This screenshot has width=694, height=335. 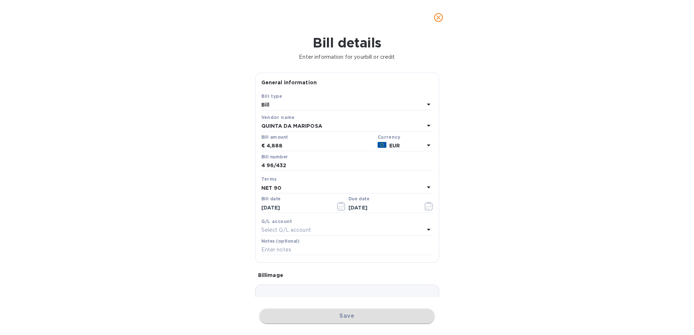 I want to click on h1: Bill details, so click(x=347, y=43).